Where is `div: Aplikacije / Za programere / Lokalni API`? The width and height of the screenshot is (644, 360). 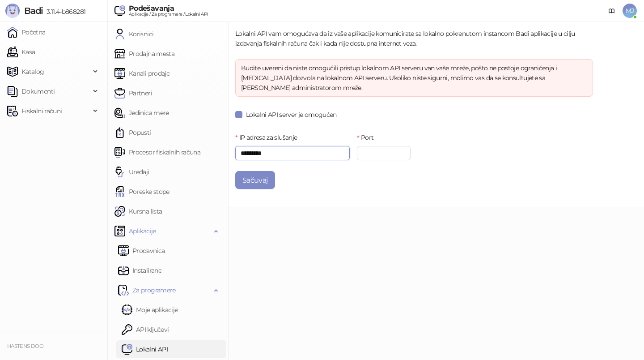
div: Aplikacije / Za programere / Lokalni API is located at coordinates (168, 14).